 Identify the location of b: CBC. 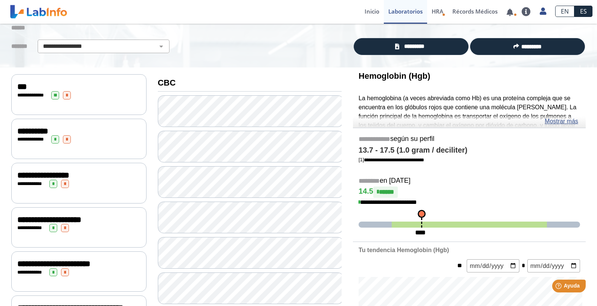
(167, 83).